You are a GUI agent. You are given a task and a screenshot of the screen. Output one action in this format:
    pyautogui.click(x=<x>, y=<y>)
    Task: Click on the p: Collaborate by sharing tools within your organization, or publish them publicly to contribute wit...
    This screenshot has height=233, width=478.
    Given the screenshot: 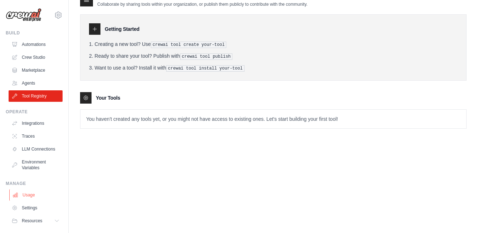 What is the action you would take?
    pyautogui.click(x=203, y=4)
    